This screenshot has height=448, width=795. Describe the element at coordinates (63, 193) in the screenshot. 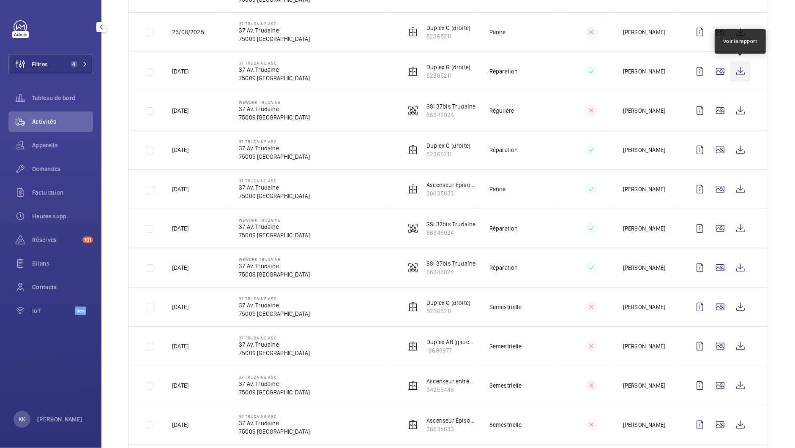

I see `span: Facturation` at that location.